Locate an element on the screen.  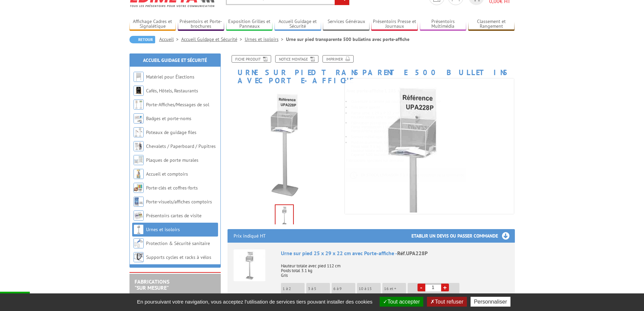
a: Présentoirs cartes de visite is located at coordinates (174, 215).